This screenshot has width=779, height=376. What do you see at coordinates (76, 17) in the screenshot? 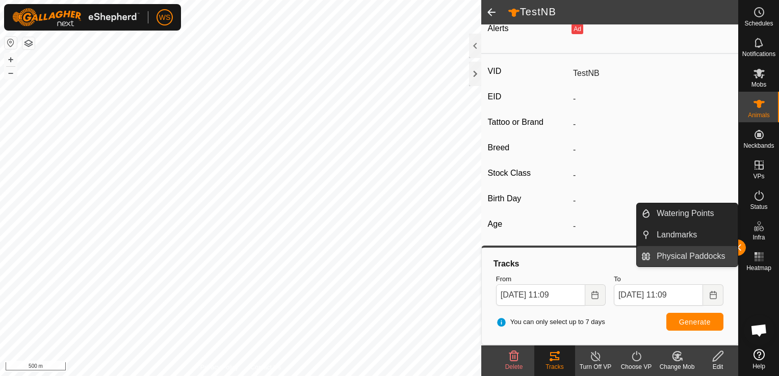
I see `img: Gallagher Logo` at bounding box center [76, 17].